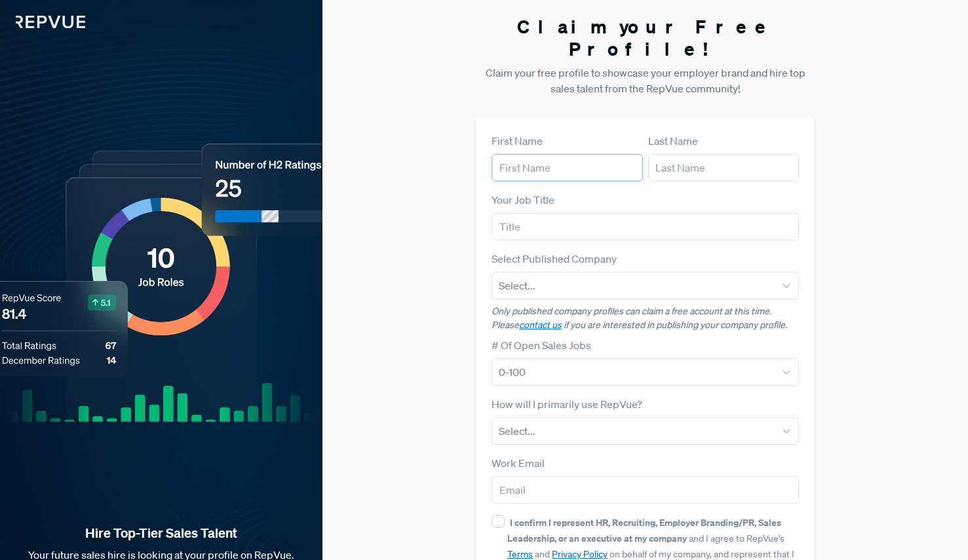  Describe the element at coordinates (723, 167) in the screenshot. I see `input: Last Name` at that location.